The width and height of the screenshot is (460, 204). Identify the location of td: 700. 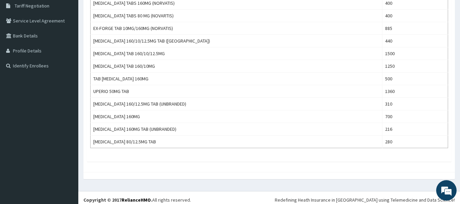
(415, 116).